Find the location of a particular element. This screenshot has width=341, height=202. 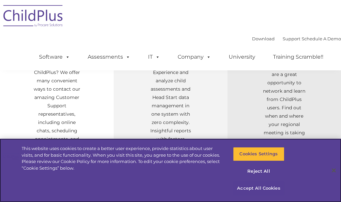

p: Not using ChildPlus? These are a great opportunity to network and learn from ChildPlus users. Fin... is located at coordinates (284, 99).